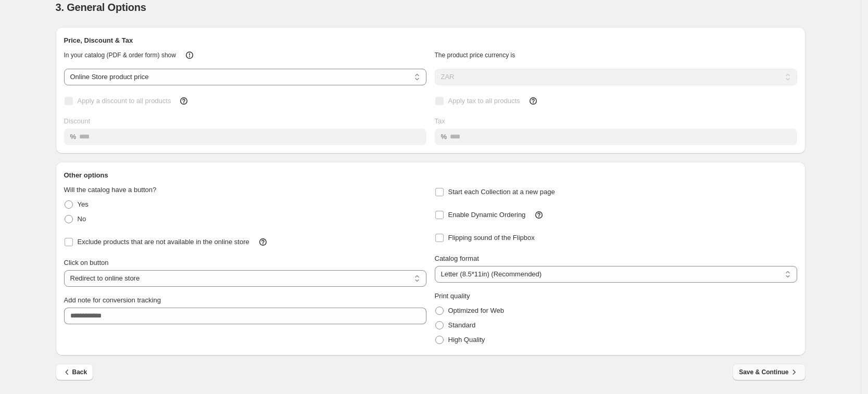 The height and width of the screenshot is (394, 868). I want to click on h2: Price, Discount & Tax, so click(431, 40).